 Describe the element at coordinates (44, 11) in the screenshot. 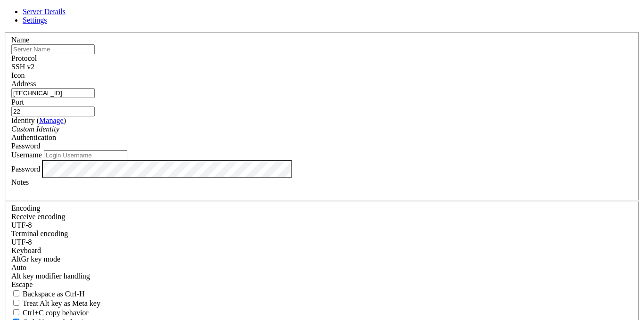

I see `a: Server Details` at that location.